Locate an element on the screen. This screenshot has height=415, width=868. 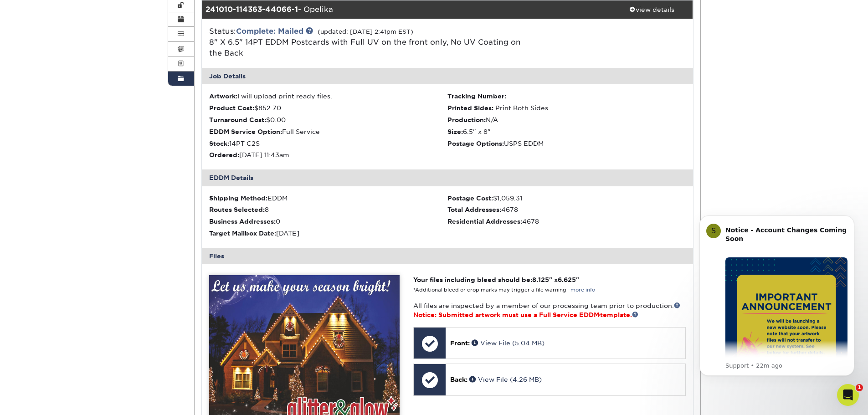
strong: Product Cost: is located at coordinates (232, 108).